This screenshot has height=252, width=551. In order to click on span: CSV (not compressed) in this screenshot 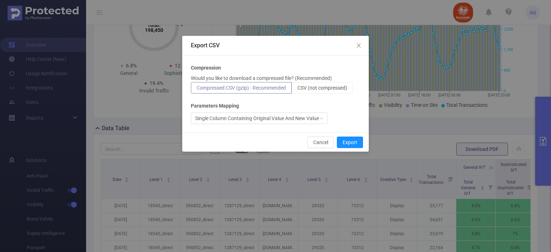, I will do `click(322, 88)`.